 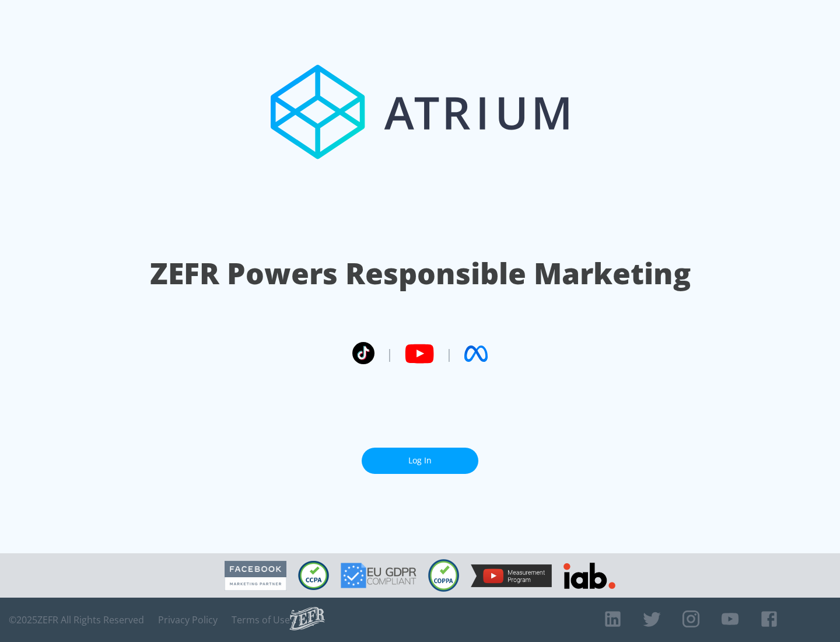 What do you see at coordinates (261, 620) in the screenshot?
I see `a: Terms of Use` at bounding box center [261, 620].